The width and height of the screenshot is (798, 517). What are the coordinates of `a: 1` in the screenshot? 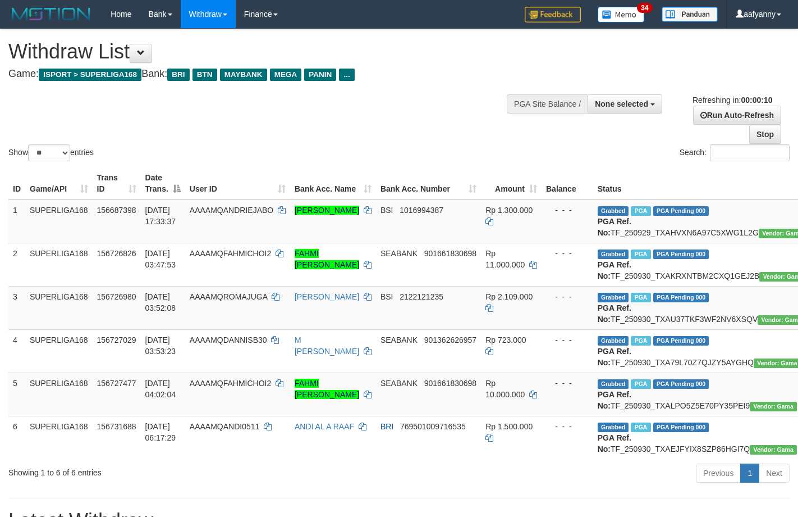 It's located at (750, 473).